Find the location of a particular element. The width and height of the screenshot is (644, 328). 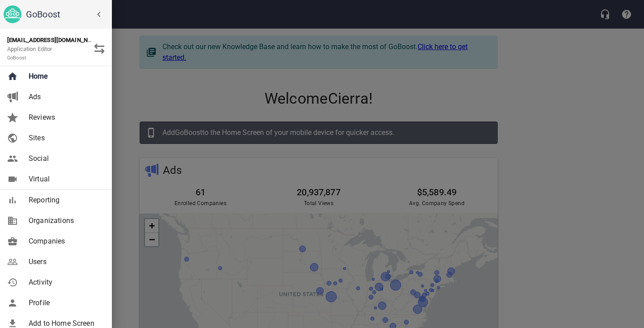

span: Profile is located at coordinates (65, 303).